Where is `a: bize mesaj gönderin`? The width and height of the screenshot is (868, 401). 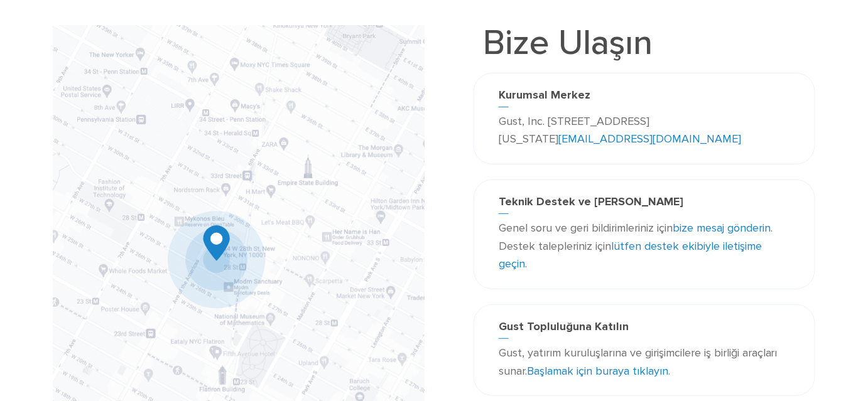
a: bize mesaj gönderin is located at coordinates (722, 228).